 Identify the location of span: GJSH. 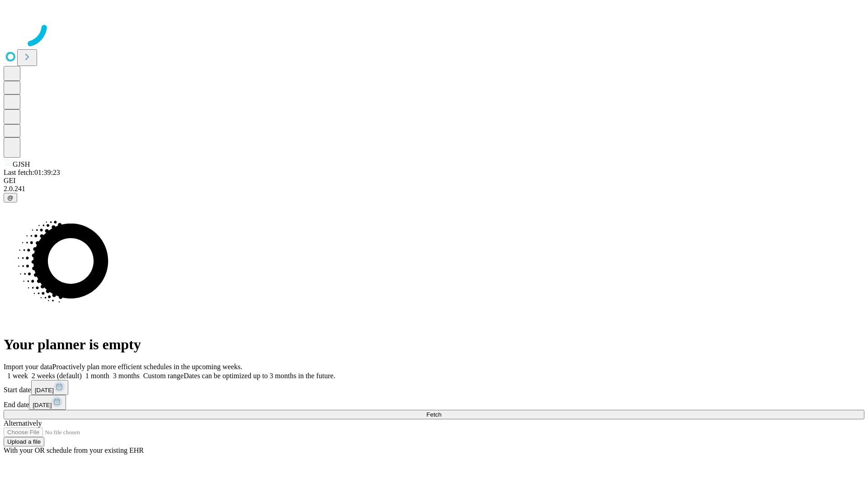
(22, 164).